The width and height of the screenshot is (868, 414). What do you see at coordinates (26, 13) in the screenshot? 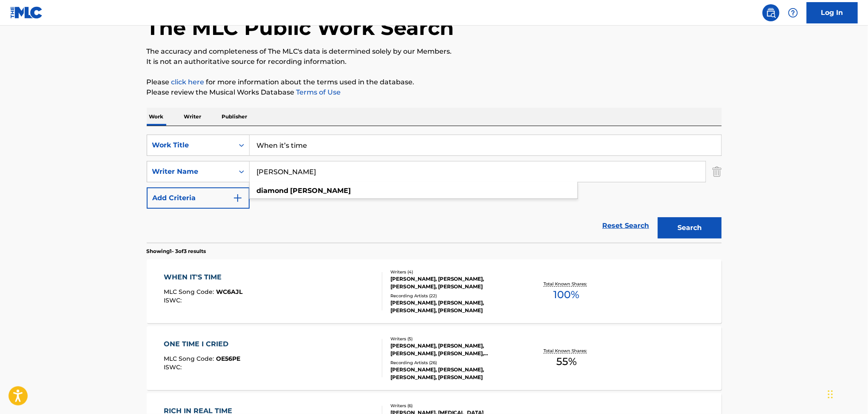
I see `img: MLC Logo` at bounding box center [26, 13].